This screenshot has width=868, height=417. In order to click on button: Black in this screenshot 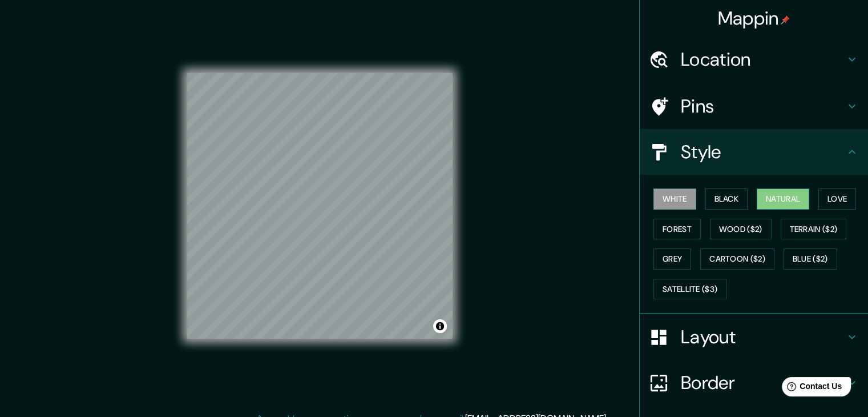, I will do `click(726, 199)`.